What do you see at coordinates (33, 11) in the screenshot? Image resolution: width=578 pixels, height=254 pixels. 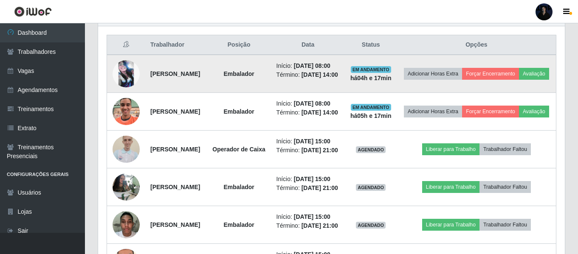 I see `img: CoreUI Logo` at bounding box center [33, 11].